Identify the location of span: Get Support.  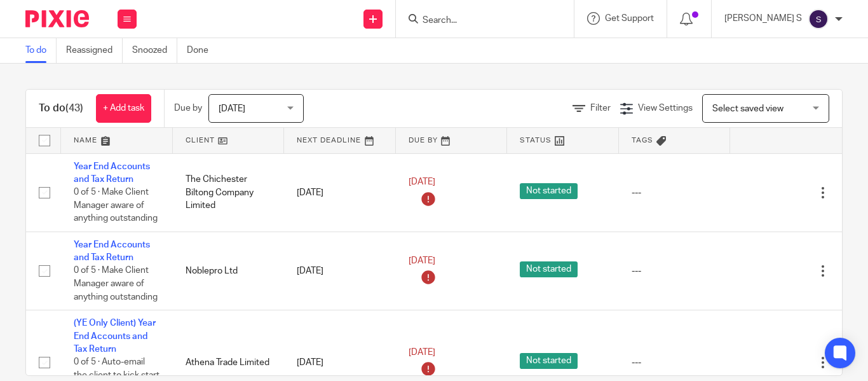
(629, 18).